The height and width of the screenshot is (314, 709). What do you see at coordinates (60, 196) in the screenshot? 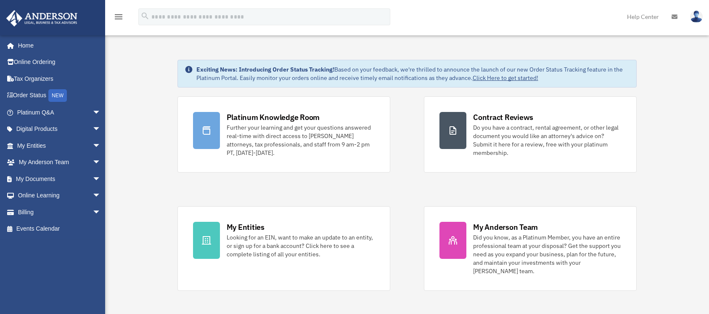
I see `a: Online Learningarrow_drop_down` at bounding box center [60, 196].